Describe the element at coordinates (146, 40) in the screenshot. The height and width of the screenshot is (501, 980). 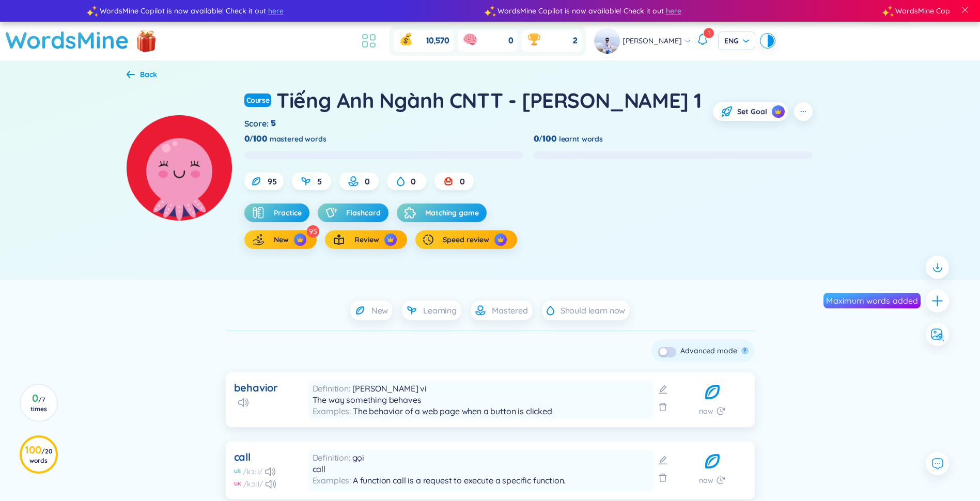
I see `img: flashSalesIcon.a7f4f837.png` at that location.